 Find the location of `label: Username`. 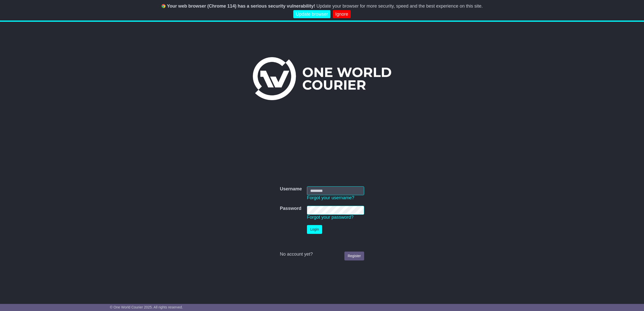

label: Username is located at coordinates (291, 189).